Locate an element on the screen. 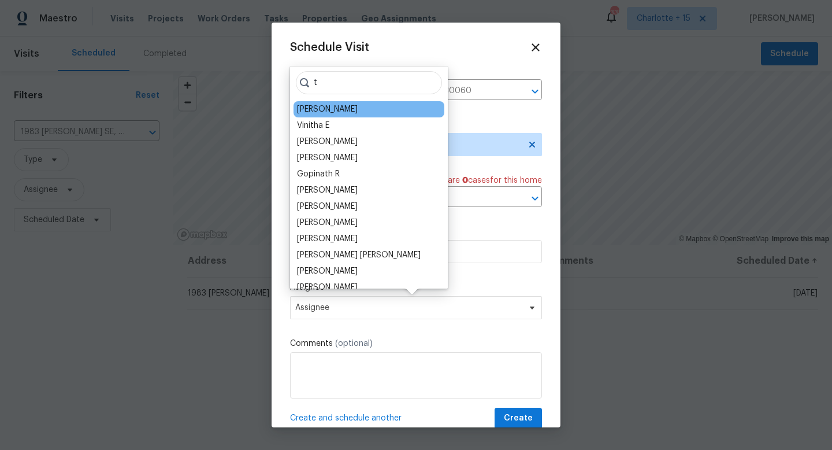 This screenshot has width=832, height=450. span: Create and schedule another is located at coordinates (346, 418).